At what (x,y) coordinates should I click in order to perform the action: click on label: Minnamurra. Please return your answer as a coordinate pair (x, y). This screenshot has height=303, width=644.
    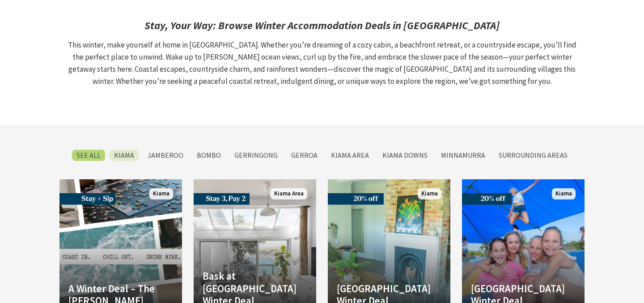
    Looking at the image, I should click on (463, 155).